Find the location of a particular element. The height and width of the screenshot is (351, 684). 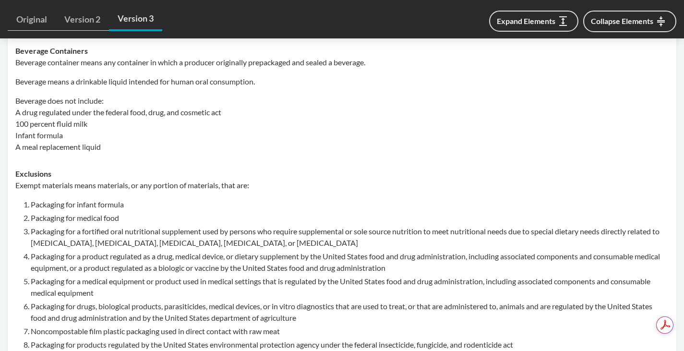

li: Packaging for medical food is located at coordinates (350, 218).